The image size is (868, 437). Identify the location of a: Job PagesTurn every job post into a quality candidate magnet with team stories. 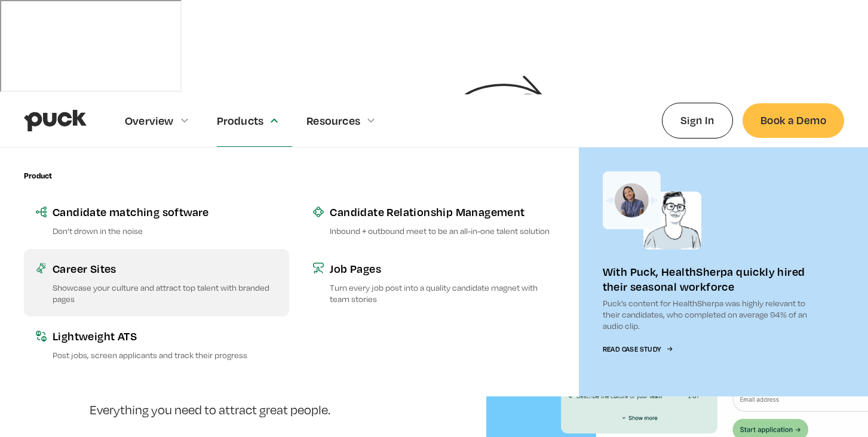
(434, 283).